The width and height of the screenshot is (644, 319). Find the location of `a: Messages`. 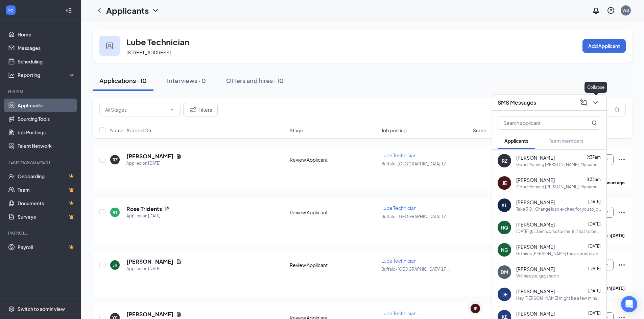

a: Messages is located at coordinates (46, 48).